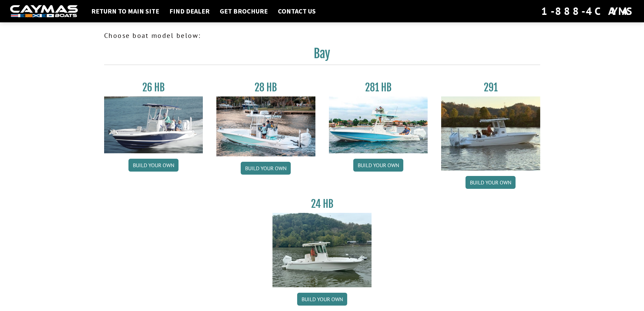 The height and width of the screenshot is (311, 644). Describe the element at coordinates (190, 11) in the screenshot. I see `a: Find Dealer` at that location.